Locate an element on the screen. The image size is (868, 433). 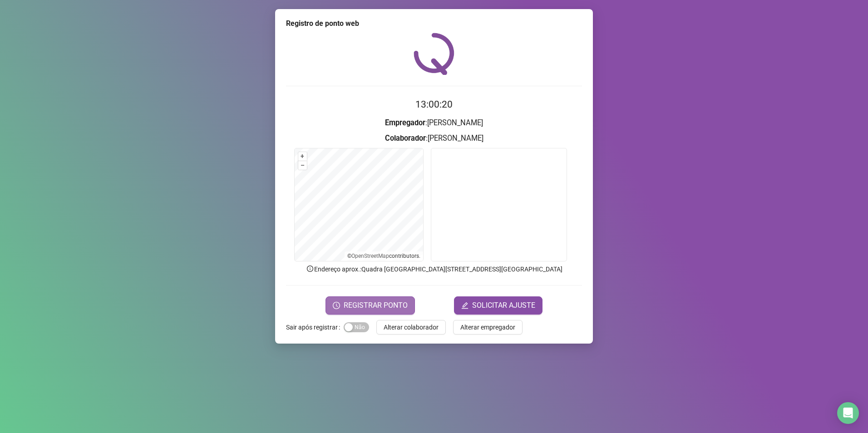
strong: Empregador is located at coordinates (405, 122).